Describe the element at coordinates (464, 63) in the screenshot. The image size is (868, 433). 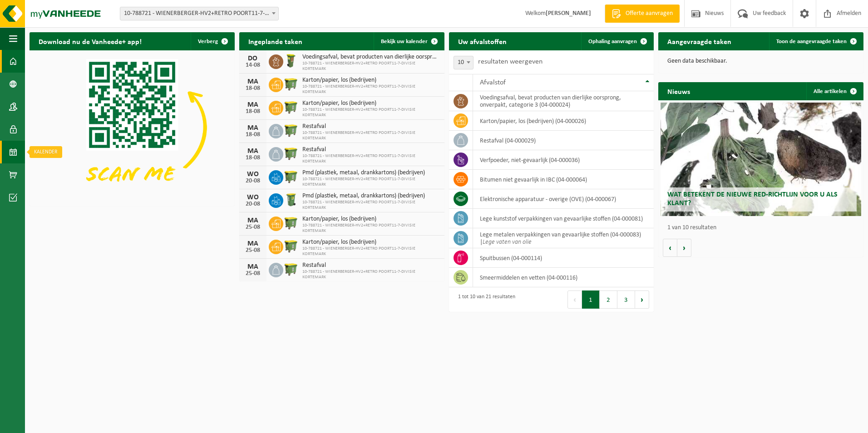
I see `span: 10` at that location.